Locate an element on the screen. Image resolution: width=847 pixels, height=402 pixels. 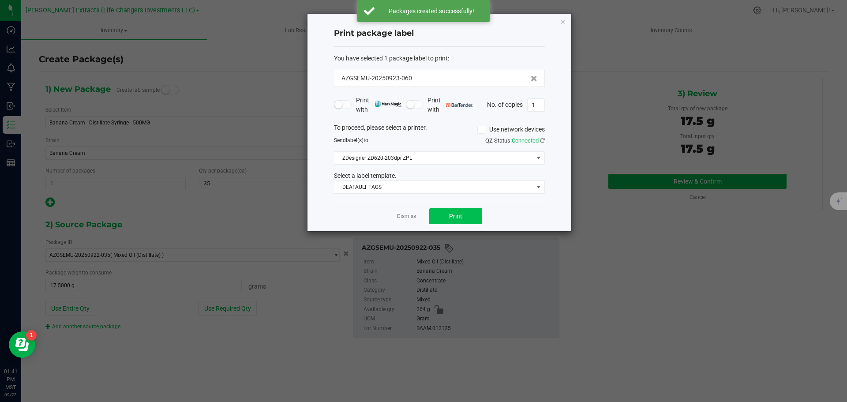
h4: Print package label is located at coordinates (439, 34).